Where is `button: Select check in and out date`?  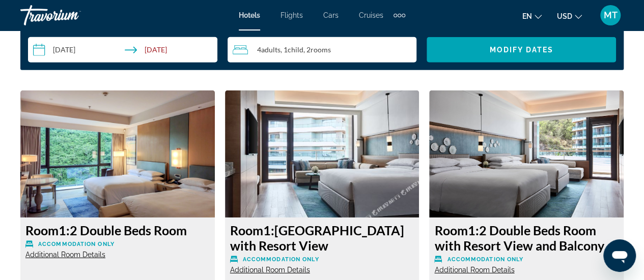 button: Select check in and out date is located at coordinates (123, 50).